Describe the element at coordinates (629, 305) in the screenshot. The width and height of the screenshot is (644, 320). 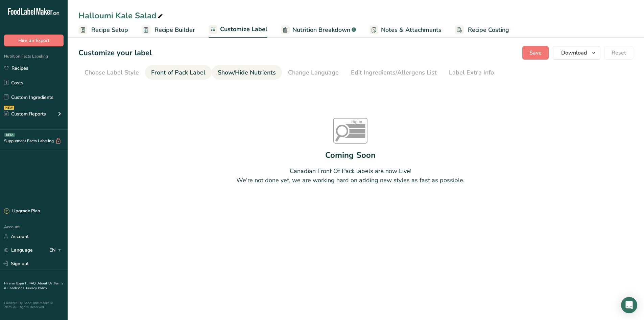
I see `div: Open Intercom Messenger` at that location.